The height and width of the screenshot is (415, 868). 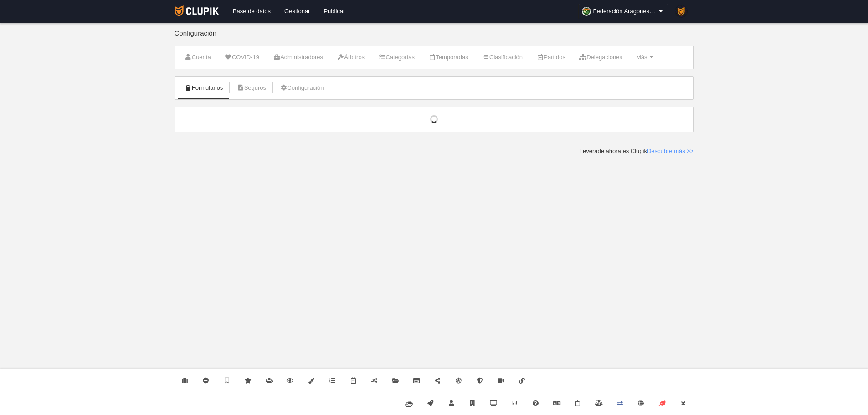 I want to click on a: Más, so click(x=645, y=58).